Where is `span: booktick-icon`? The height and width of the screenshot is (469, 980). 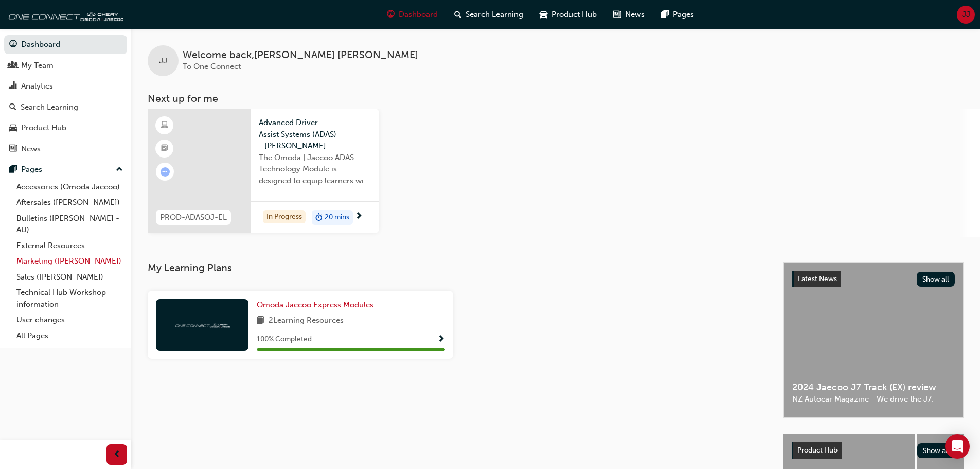
span: booktick-icon is located at coordinates (165, 149).